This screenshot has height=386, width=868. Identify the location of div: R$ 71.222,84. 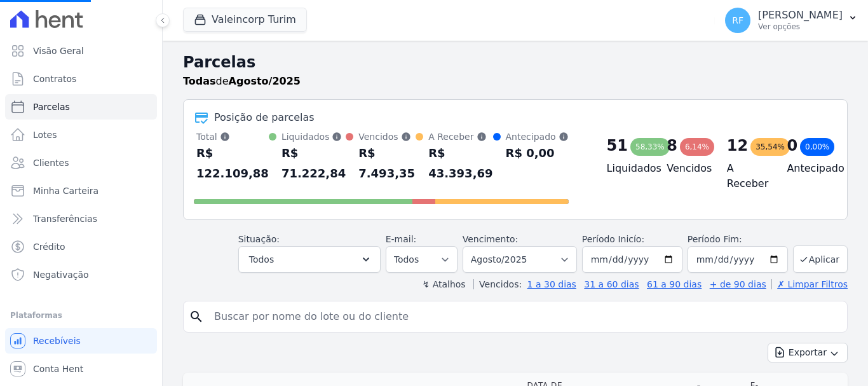
(313, 164).